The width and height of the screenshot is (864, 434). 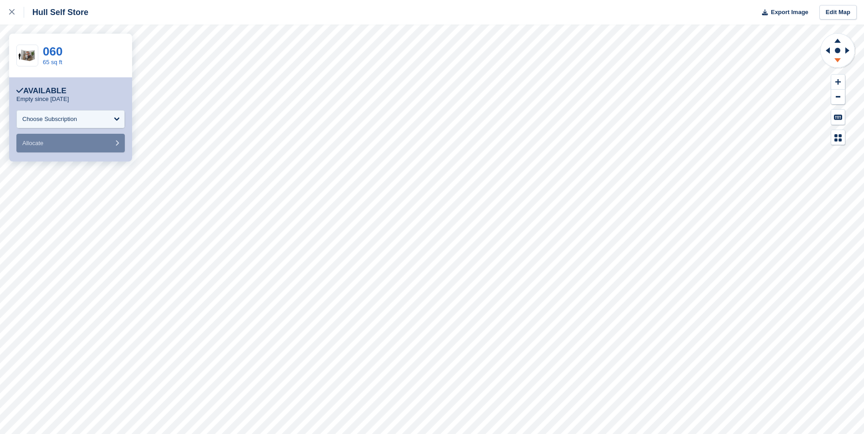 What do you see at coordinates (50, 119) in the screenshot?
I see `div: Choose Subscription` at bounding box center [50, 119].